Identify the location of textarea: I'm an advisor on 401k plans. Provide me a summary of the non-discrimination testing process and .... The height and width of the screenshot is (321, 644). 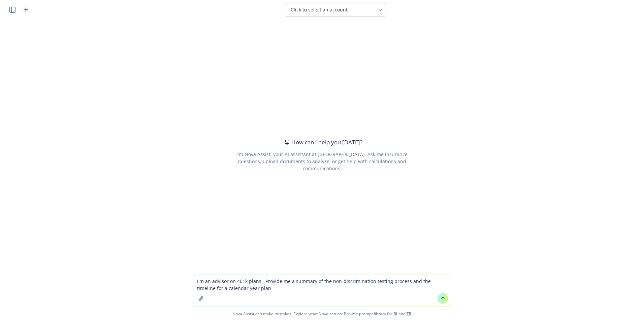
(322, 291).